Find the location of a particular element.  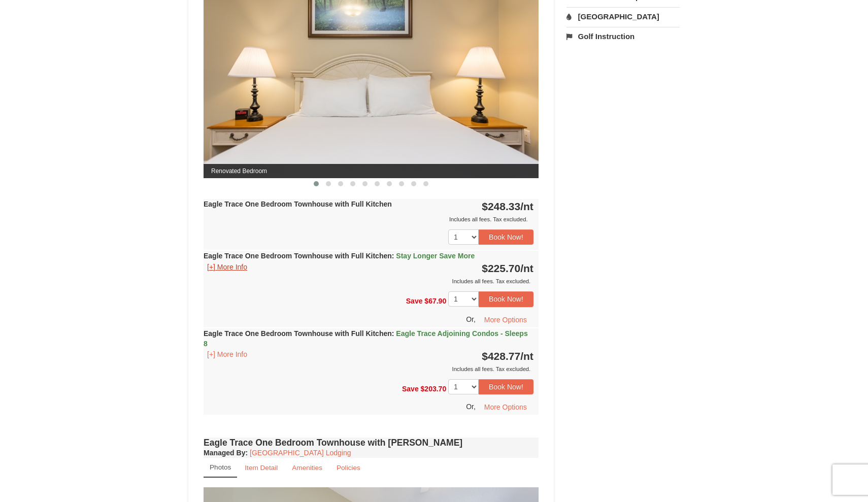

a: Amenities is located at coordinates (307, 468).